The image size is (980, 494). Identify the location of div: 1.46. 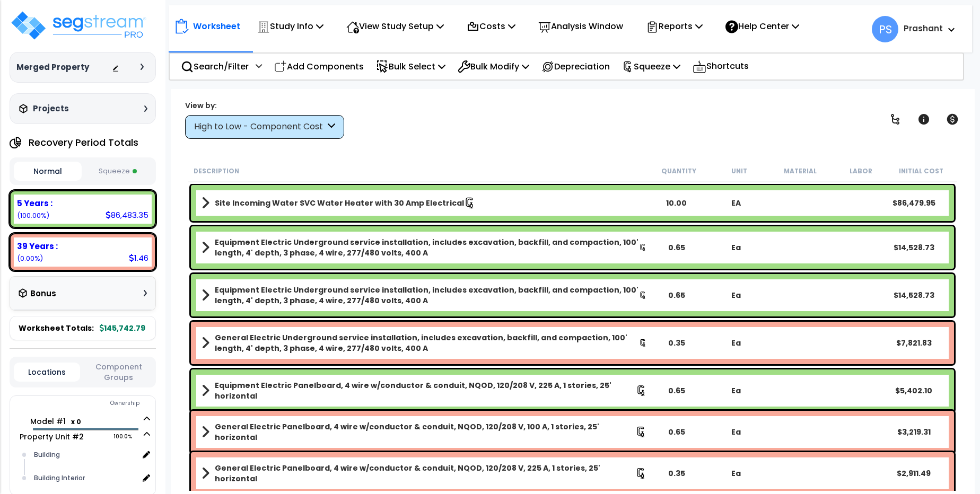
(138, 258).